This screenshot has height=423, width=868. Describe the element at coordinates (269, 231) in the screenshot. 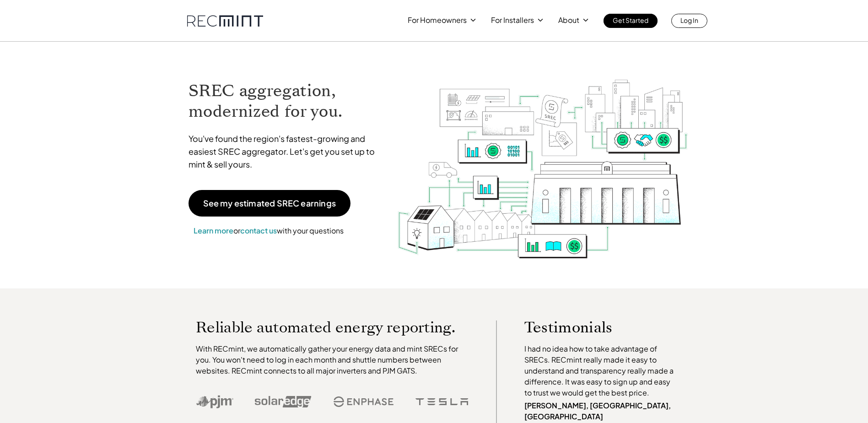

I see `p: or with your questions` at that location.